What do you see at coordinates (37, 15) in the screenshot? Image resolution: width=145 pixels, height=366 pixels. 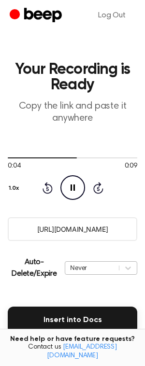 I see `a: Beep` at bounding box center [37, 15].